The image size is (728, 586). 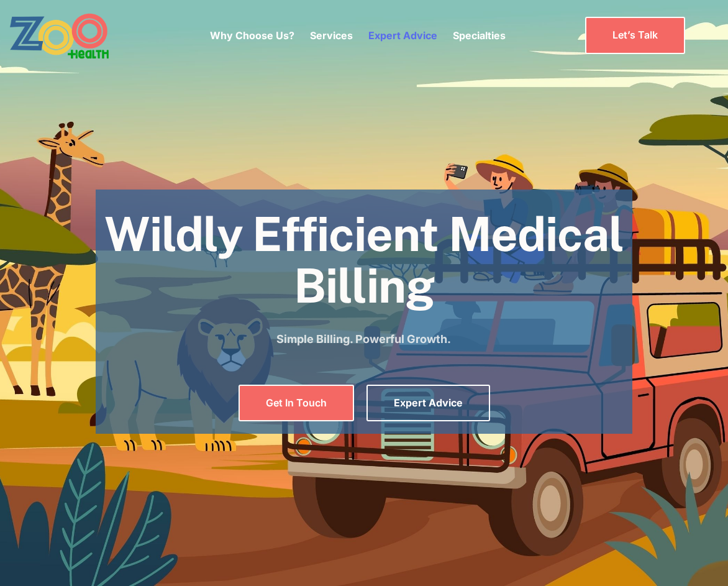 What do you see at coordinates (331, 36) in the screenshot?
I see `div: Services` at bounding box center [331, 36].